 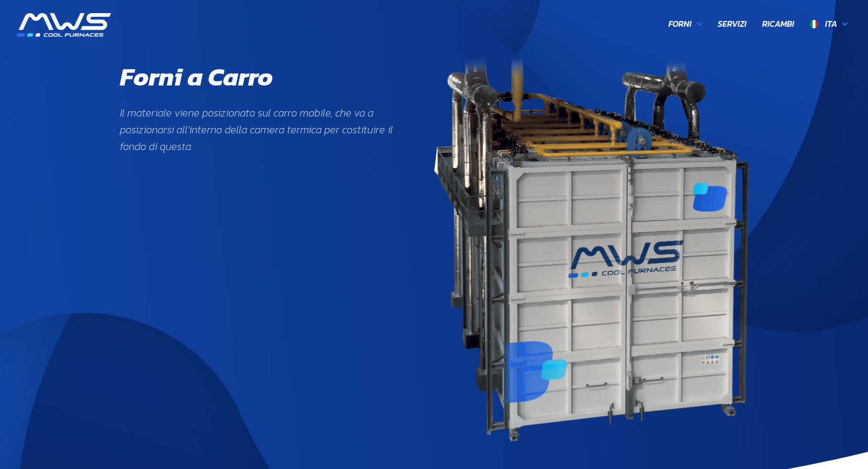 I want to click on p: Il materiale viene posizionato sul carro mobile, che va a posizionarsi all’interno della camera t..., so click(x=261, y=129).